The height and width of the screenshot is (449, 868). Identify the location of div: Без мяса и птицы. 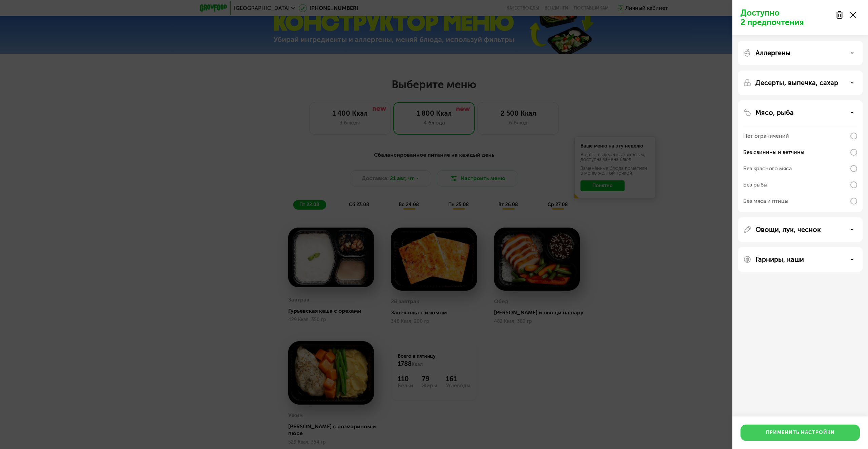
(765, 201).